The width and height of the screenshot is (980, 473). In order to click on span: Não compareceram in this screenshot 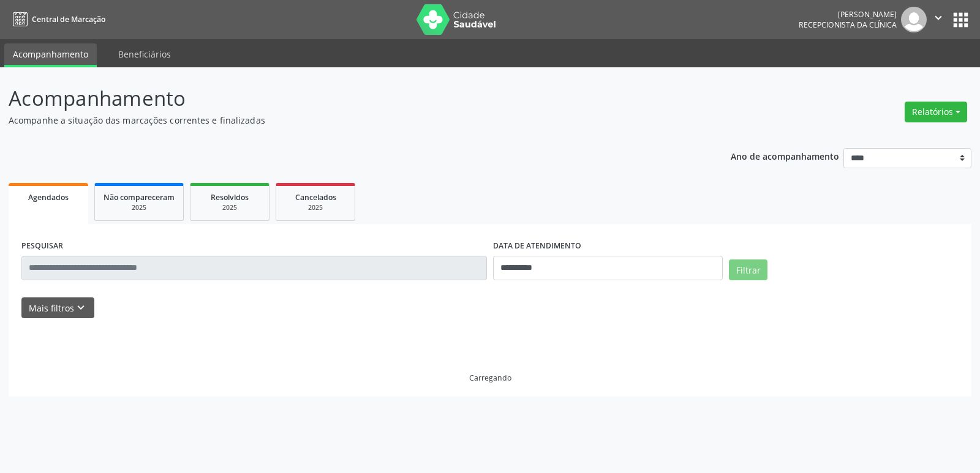, I will do `click(139, 197)`.